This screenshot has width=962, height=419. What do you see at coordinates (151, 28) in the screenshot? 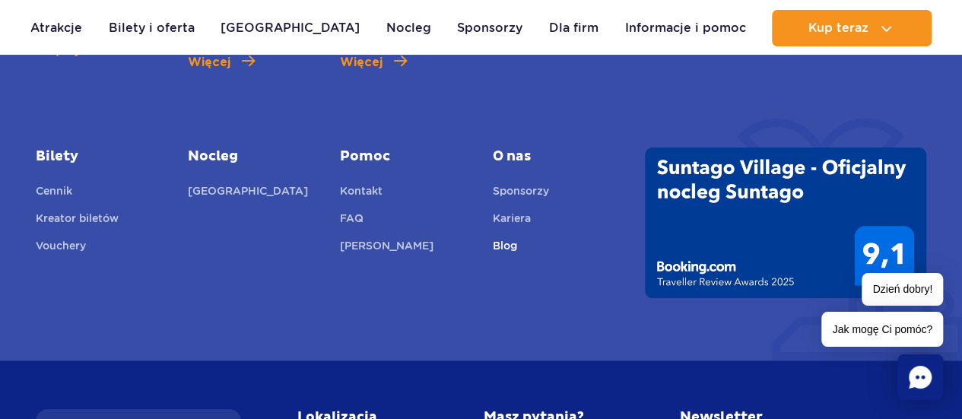
I see `a: Bilety i oferta` at bounding box center [151, 28].